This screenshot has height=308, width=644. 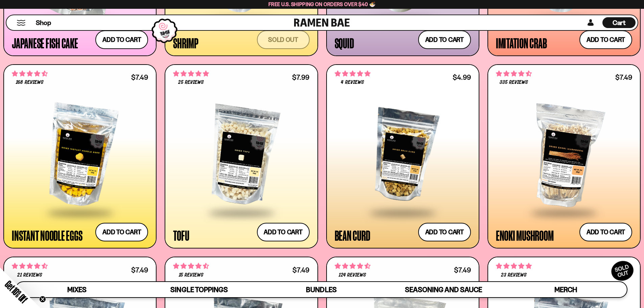 I want to click on a: 4.73 stars 168 reviews $7.49 Instant Noodle Eggs Add to cart, so click(x=80, y=157).